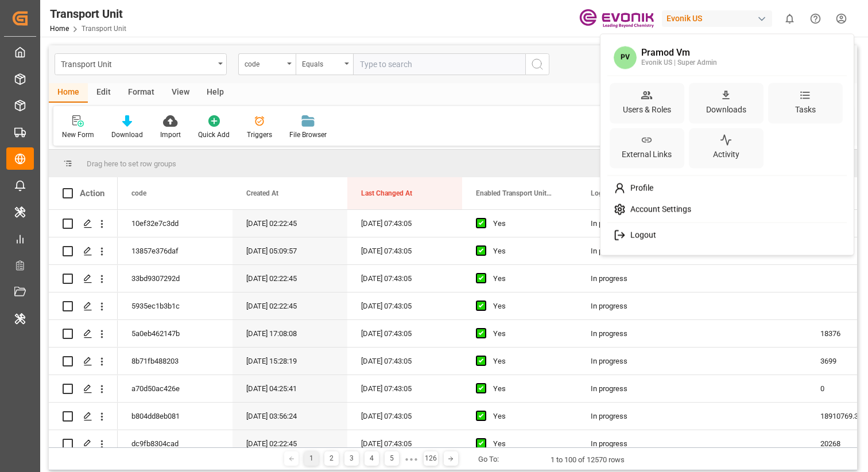  What do you see at coordinates (640, 188) in the screenshot?
I see `span: Profile` at bounding box center [640, 188].